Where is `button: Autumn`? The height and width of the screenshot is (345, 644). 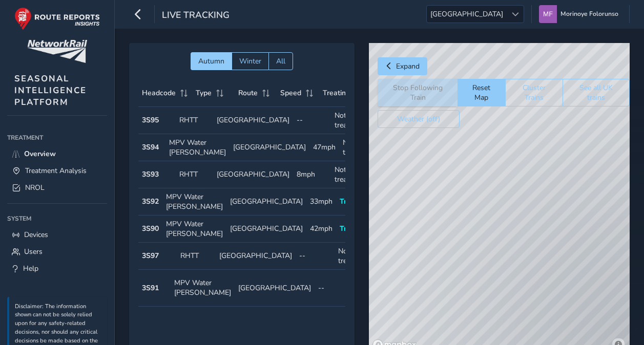
button: Autumn is located at coordinates (211, 61).